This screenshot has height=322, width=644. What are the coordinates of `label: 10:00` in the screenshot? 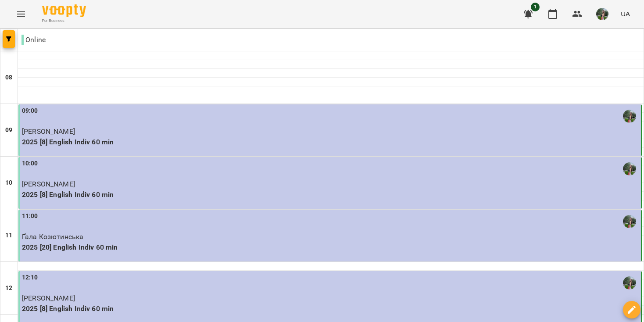 It's located at (30, 164).